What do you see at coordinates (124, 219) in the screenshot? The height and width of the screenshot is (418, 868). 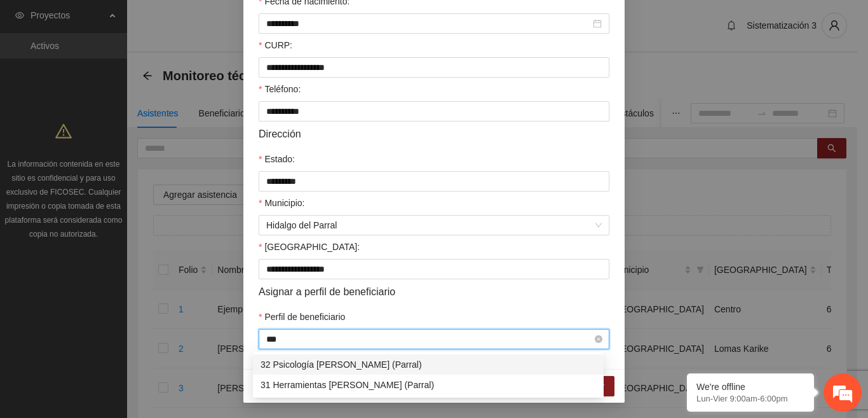 I see `span: No hay ninguna conversación en curso` at bounding box center [124, 219].